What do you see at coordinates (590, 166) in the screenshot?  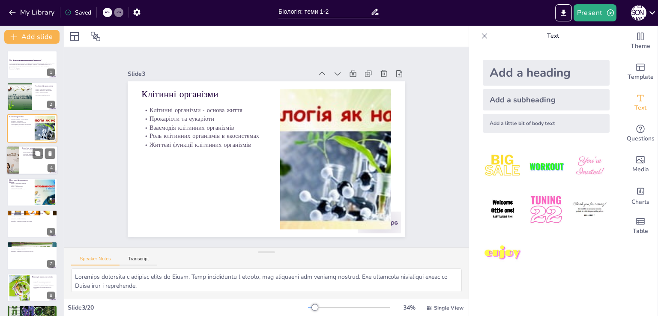 I see `img: 3.jpeg` at bounding box center [590, 166].